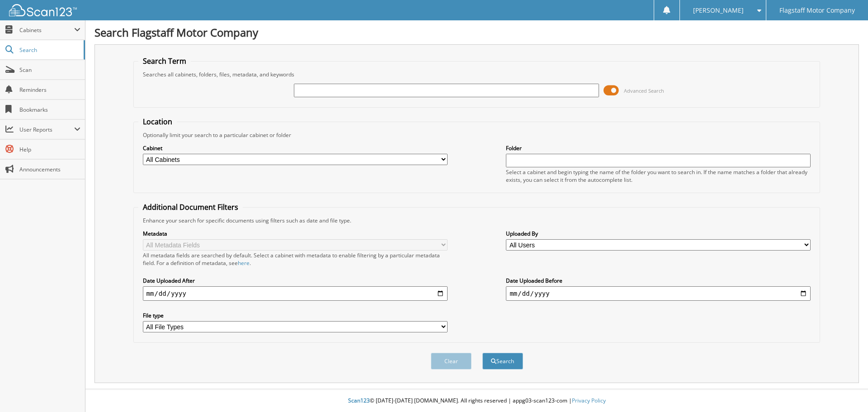  I want to click on div: Select a cabinet and begin typing the name of the folder you want to search in. If the name match..., so click(658, 176).